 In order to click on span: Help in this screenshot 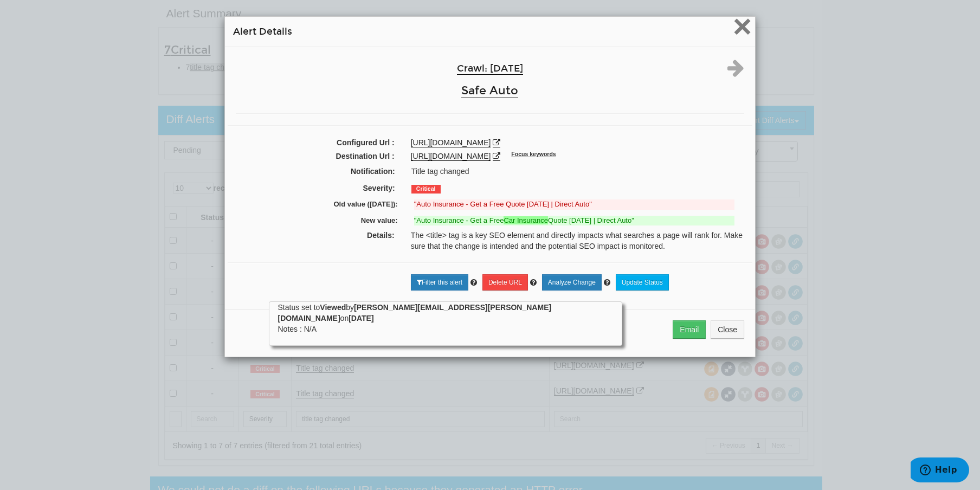, I will do `click(36, 13)`.